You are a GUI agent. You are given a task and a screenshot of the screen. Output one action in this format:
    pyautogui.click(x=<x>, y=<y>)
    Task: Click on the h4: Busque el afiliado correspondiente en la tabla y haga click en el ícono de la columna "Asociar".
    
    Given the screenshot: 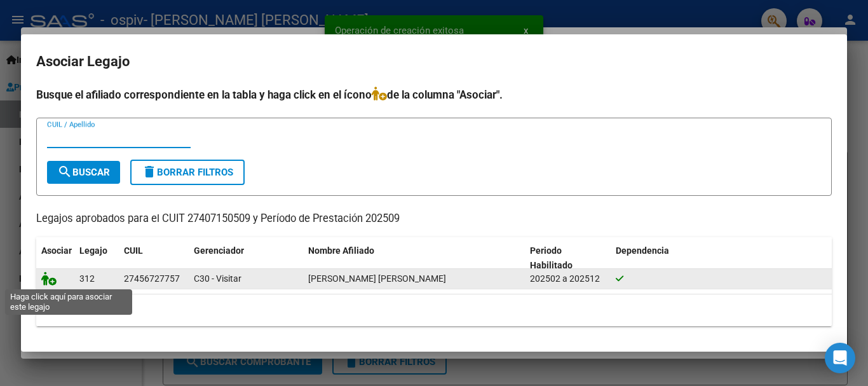 What is the action you would take?
    pyautogui.click(x=434, y=95)
    